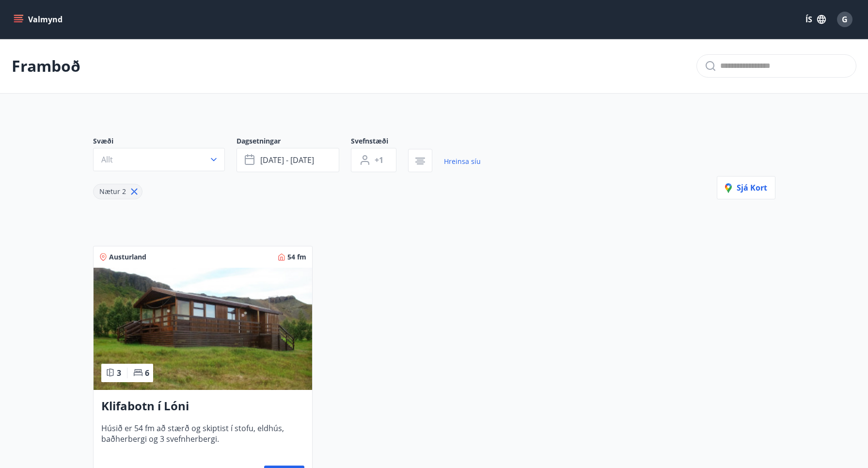 This screenshot has width=868, height=468. Describe the element at coordinates (203, 407) in the screenshot. I see `h3: Klifabotn í Lóni` at that location.